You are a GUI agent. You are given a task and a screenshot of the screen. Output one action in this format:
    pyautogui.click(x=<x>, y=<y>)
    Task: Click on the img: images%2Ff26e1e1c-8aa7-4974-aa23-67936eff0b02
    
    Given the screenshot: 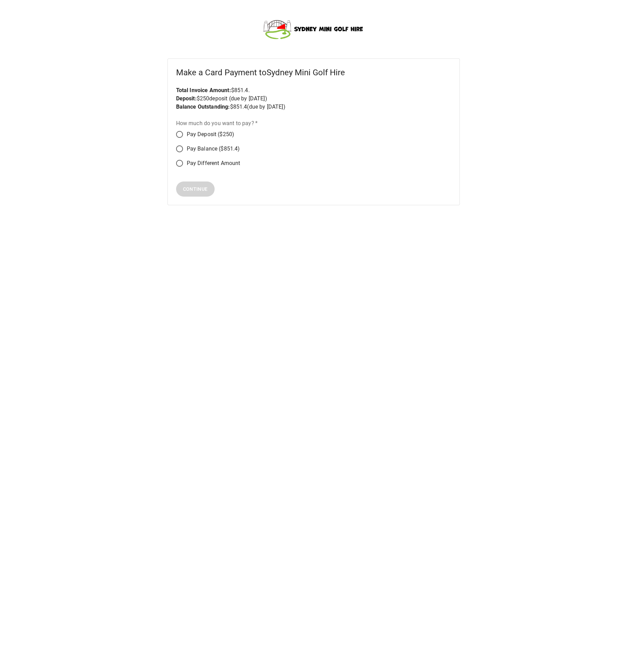 What is the action you would take?
    pyautogui.click(x=314, y=29)
    